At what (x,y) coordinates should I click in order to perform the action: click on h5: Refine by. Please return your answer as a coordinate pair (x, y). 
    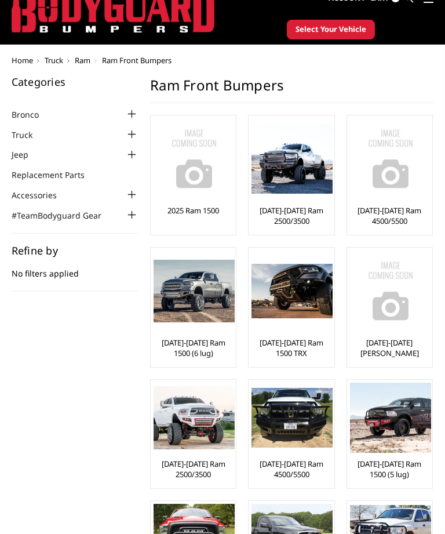
    Looking at the image, I should click on (75, 251).